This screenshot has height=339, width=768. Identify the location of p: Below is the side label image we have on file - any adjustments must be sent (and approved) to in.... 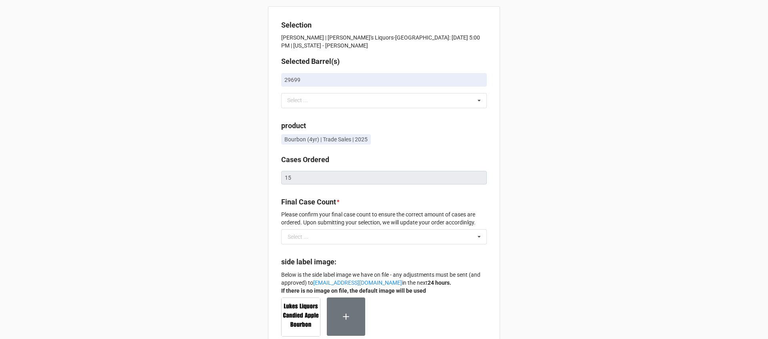
(384, 283).